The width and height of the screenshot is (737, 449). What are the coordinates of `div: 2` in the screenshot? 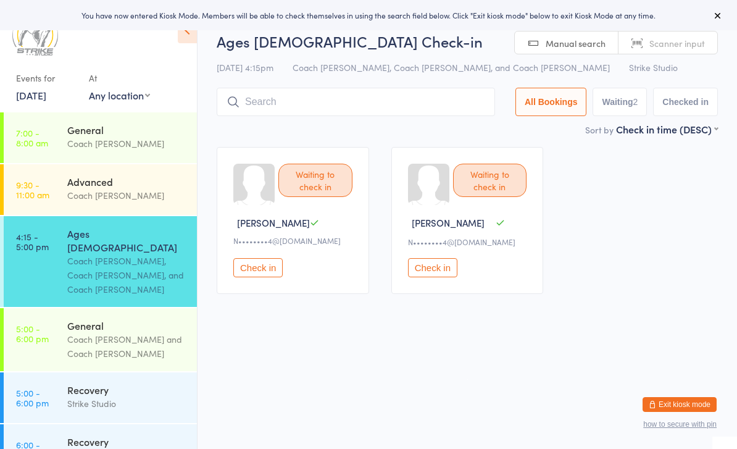 It's located at (636, 102).